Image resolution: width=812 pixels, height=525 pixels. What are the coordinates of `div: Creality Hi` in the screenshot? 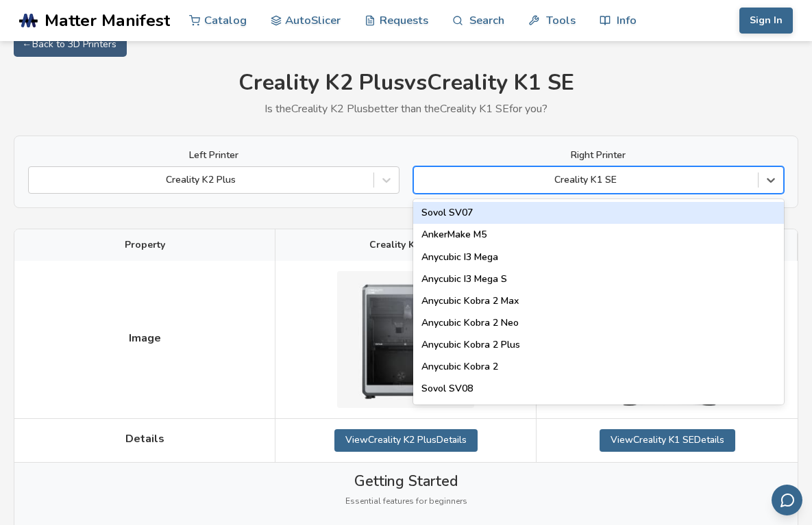 It's located at (599, 410).